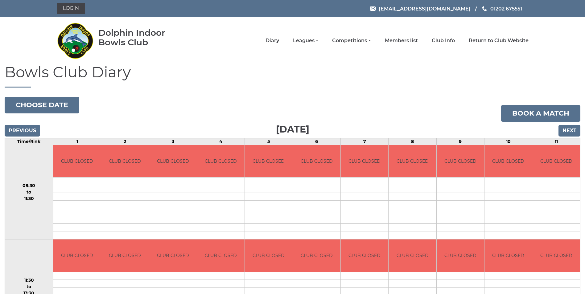 The width and height of the screenshot is (585, 294). What do you see at coordinates (508, 141) in the screenshot?
I see `td: 10` at bounding box center [508, 141].